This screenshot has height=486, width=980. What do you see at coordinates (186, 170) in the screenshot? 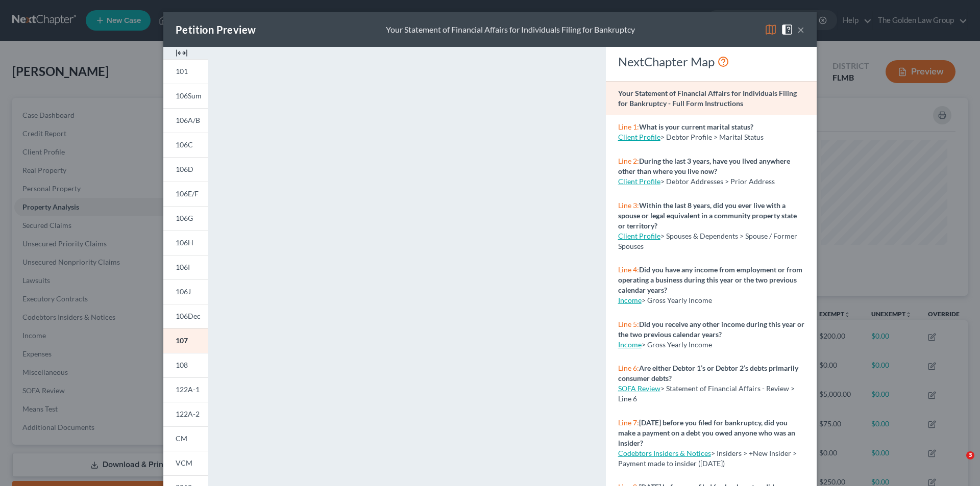
I see `a: 106D` at bounding box center [186, 170].